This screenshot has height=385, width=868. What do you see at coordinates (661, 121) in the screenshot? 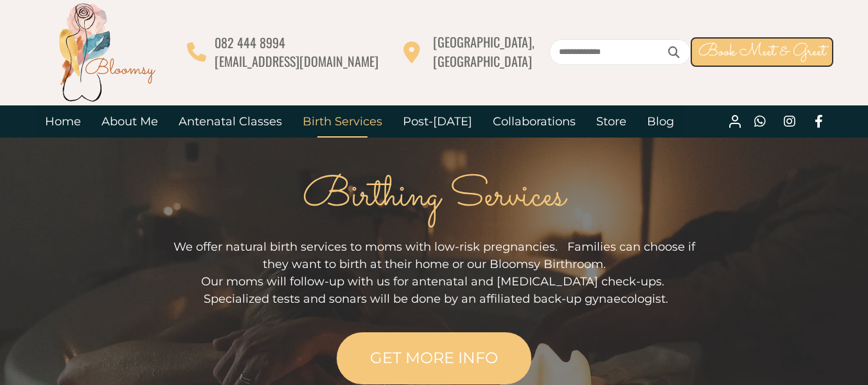
I see `a: Blog` at bounding box center [661, 121].